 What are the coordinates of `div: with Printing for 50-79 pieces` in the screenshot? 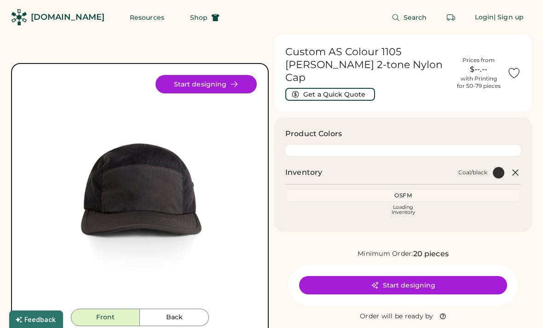 It's located at (479, 82).